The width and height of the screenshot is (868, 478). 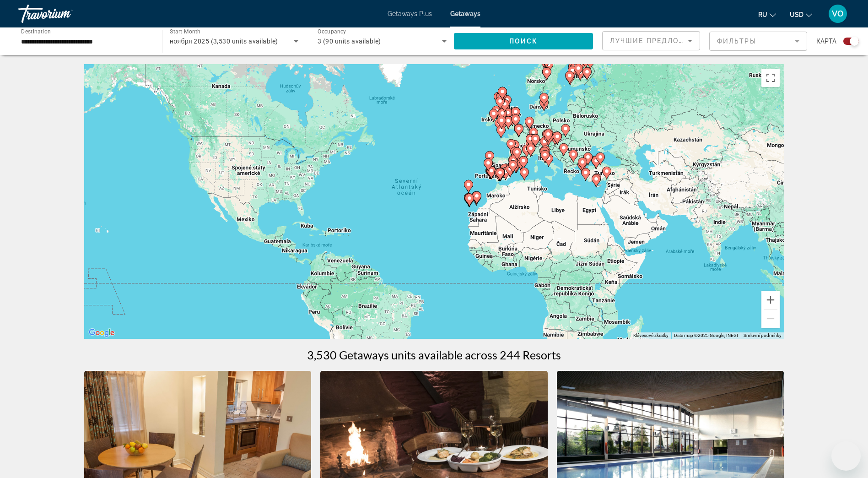 What do you see at coordinates (410, 14) in the screenshot?
I see `a: Getaways Plus` at bounding box center [410, 14].